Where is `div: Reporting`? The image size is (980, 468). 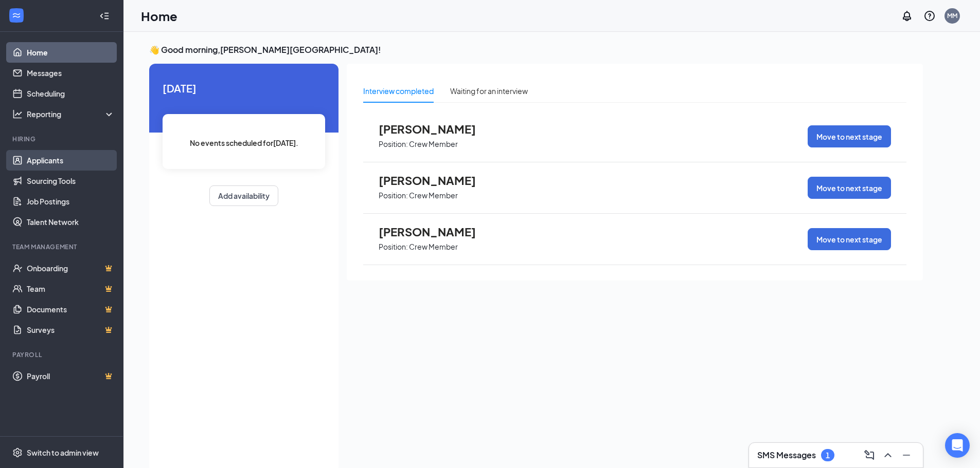 div: Reporting is located at coordinates (71, 114).